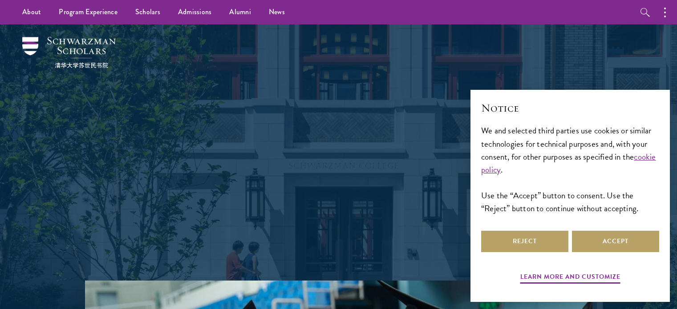  I want to click on button: Accept, so click(616, 242).